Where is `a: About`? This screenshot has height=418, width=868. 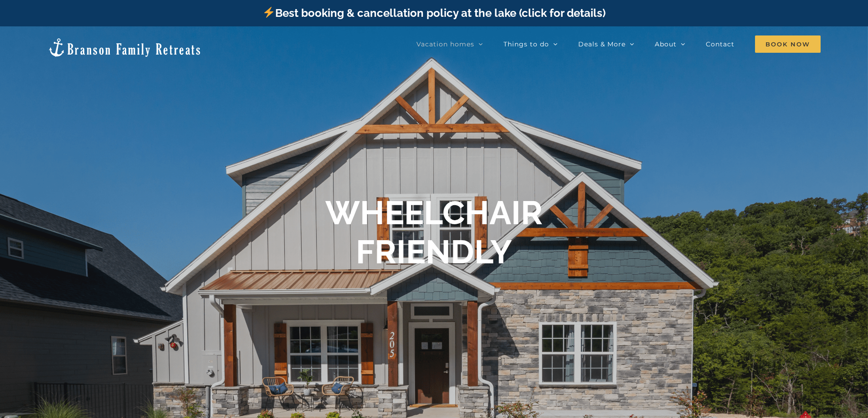
a: About is located at coordinates (670, 44).